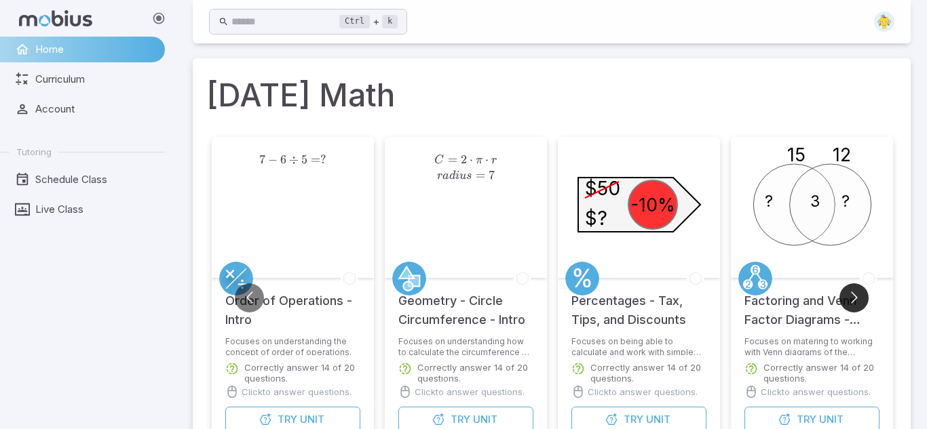 The width and height of the screenshot is (927, 429). Describe the element at coordinates (292, 346) in the screenshot. I see `p: Focuses on understanding the concept of order of operations.` at that location.